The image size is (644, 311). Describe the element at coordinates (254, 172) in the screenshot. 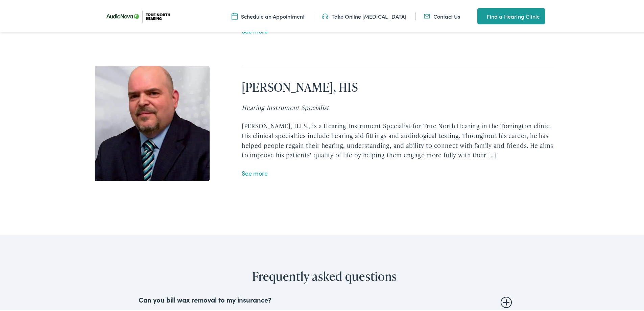

I see `a: See more` at that location.